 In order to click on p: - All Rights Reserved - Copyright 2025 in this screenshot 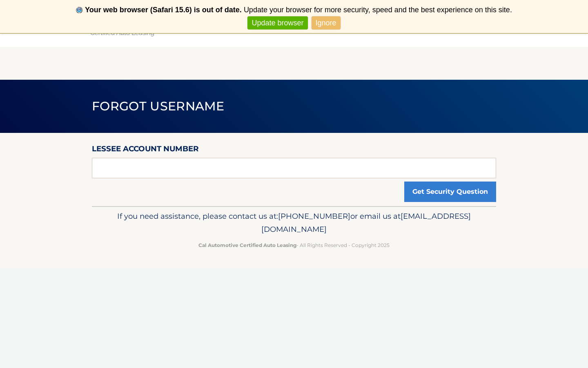, I will do `click(294, 245)`.